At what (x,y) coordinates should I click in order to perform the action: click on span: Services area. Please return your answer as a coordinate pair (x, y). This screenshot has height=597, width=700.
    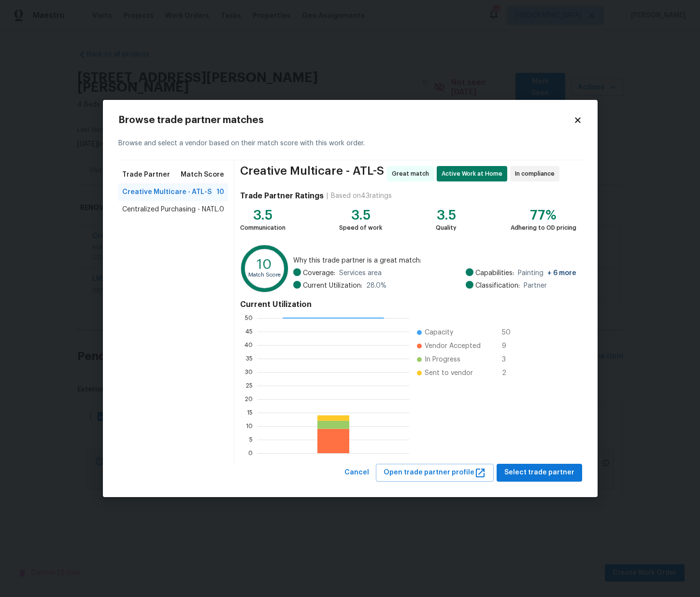
    Looking at the image, I should click on (360, 273).